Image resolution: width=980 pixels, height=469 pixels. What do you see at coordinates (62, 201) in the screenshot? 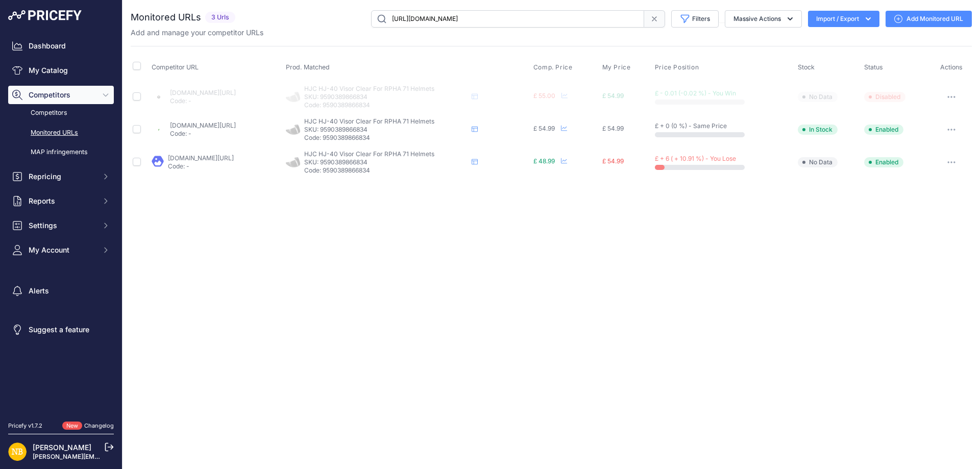
I see `span: Reports` at bounding box center [62, 201].